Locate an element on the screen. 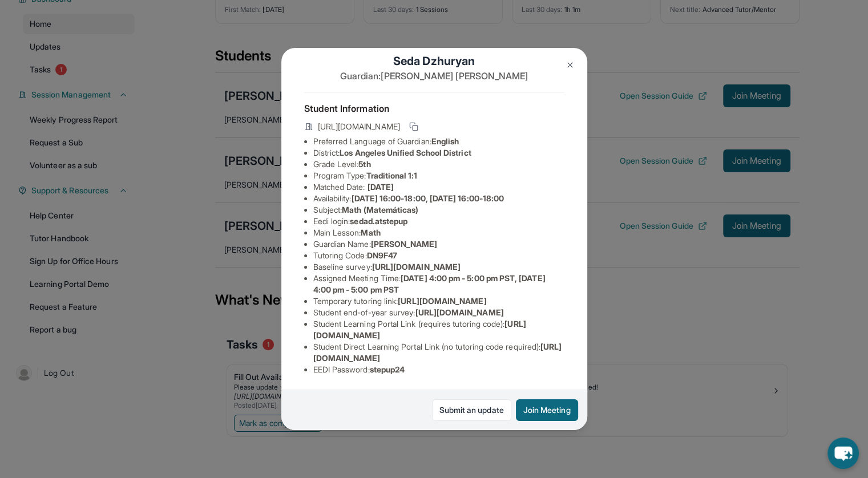 Image resolution: width=868 pixels, height=478 pixels. li: Student Direct Learning Portal Link (no tutoring code required) : is located at coordinates (438, 353).